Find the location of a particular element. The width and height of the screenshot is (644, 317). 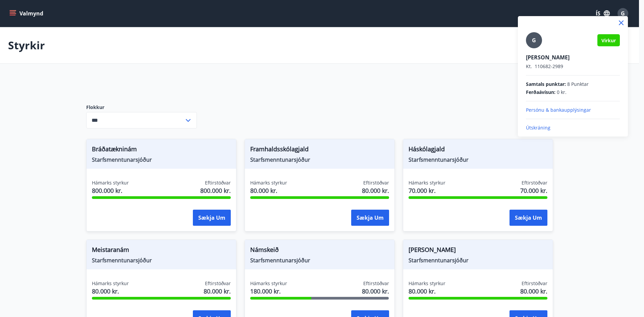

p: Útskráning is located at coordinates (573, 128).